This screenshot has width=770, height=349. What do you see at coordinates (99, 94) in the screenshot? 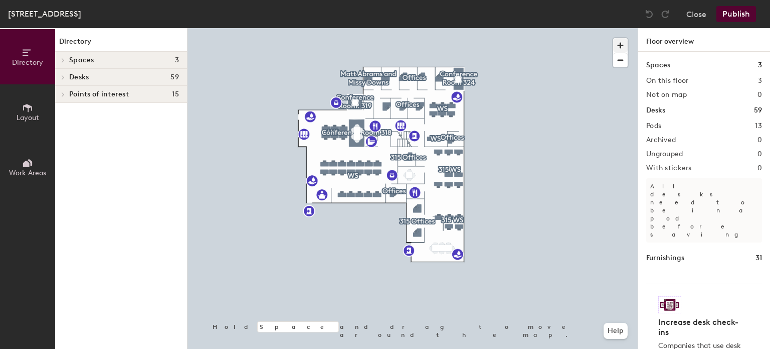
I see `span: Points of interest` at bounding box center [99, 94].